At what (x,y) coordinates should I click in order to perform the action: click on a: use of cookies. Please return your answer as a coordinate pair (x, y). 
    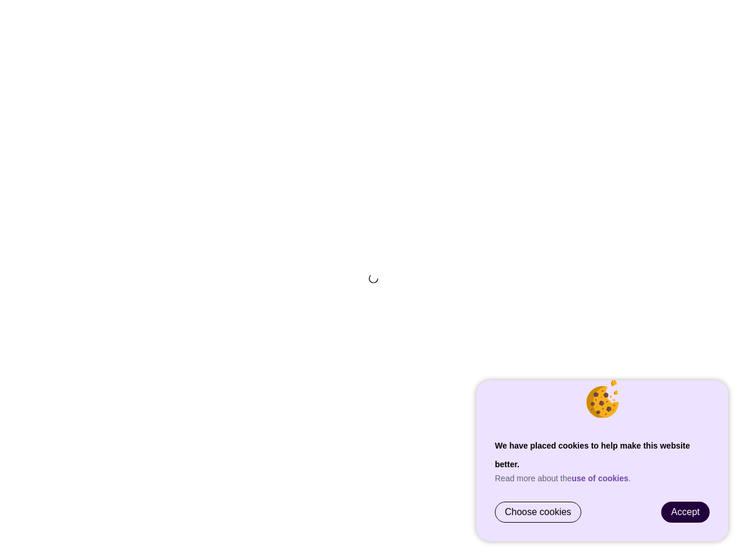
    Looking at the image, I should click on (600, 478).